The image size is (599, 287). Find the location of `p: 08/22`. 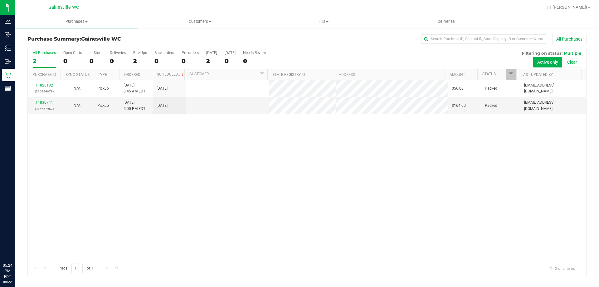

p: 08/22 is located at coordinates (7, 281).